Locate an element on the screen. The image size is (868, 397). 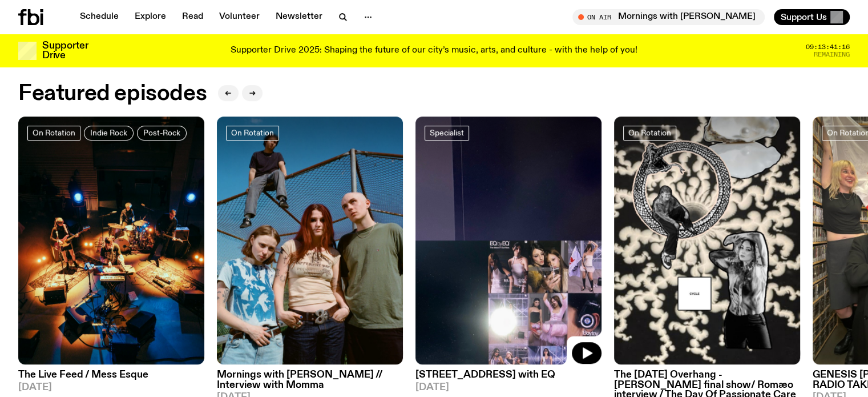
span: Post-Rock is located at coordinates (161, 132).